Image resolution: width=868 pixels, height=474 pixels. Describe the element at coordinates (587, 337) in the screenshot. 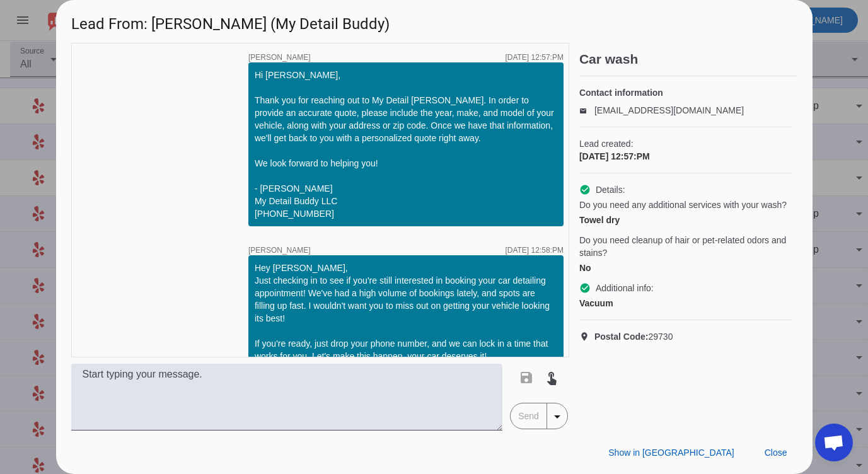

I see `mat-icon: location_on` at that location.